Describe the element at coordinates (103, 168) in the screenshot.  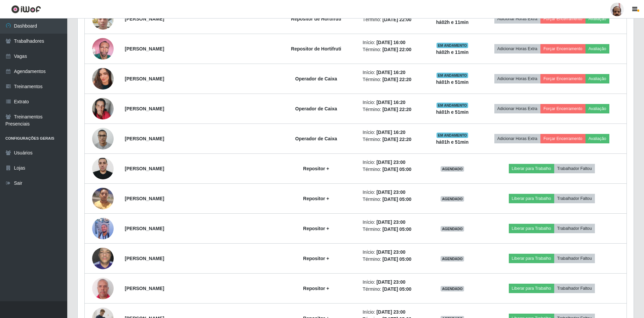
I see `img: 1730211202642.jpeg` at that location.